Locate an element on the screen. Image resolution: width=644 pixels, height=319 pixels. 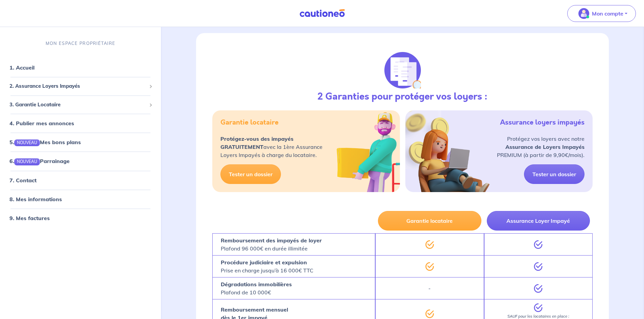
span: 2. Assurance Loyers Impayés is located at coordinates (77, 86).